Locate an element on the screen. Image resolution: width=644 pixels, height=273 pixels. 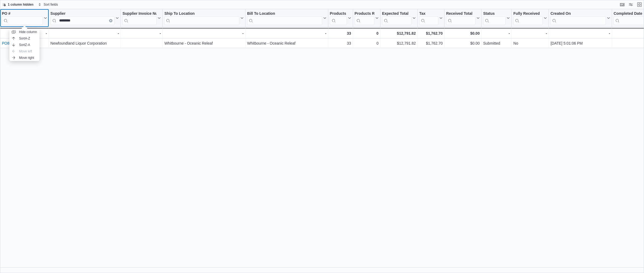
button: Clear input is located at coordinates (111, 21).